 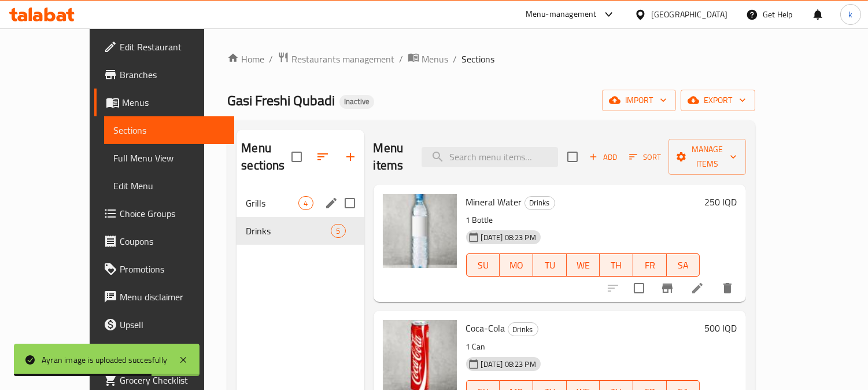 I want to click on a: Edit Restaurant, so click(x=164, y=47).